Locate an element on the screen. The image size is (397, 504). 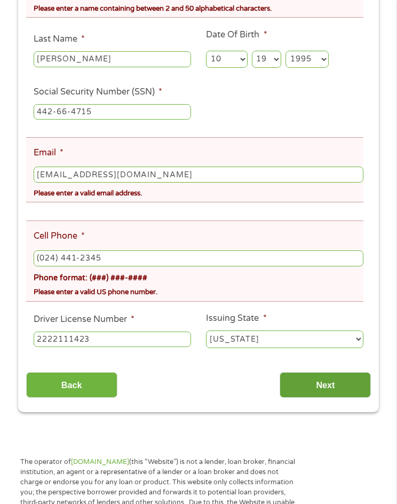
label: Last Name is located at coordinates (59, 39).